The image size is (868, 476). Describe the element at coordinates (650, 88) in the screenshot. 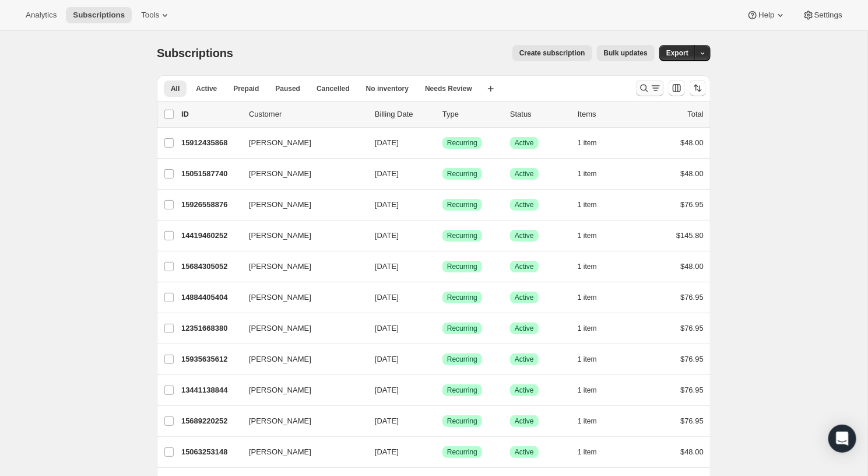

I see `button: Search and filter results` at that location.